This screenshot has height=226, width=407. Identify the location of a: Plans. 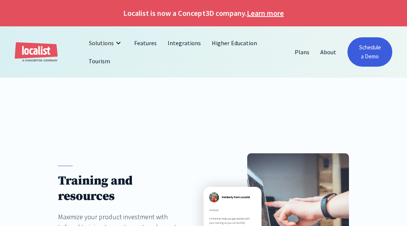
(302, 52).